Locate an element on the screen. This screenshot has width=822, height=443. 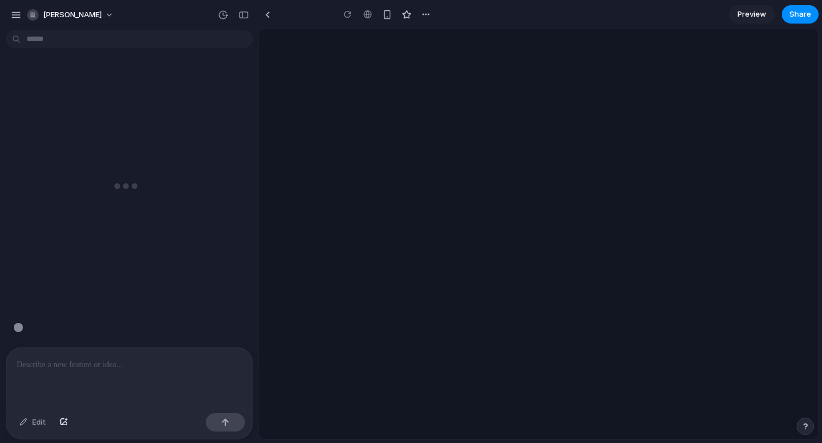
button: Share is located at coordinates (800, 14).